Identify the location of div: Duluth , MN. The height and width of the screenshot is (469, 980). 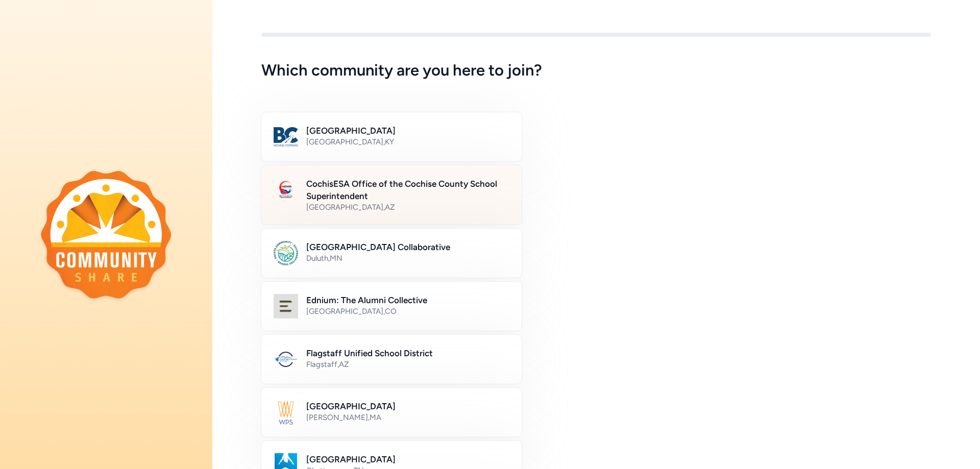
(408, 258).